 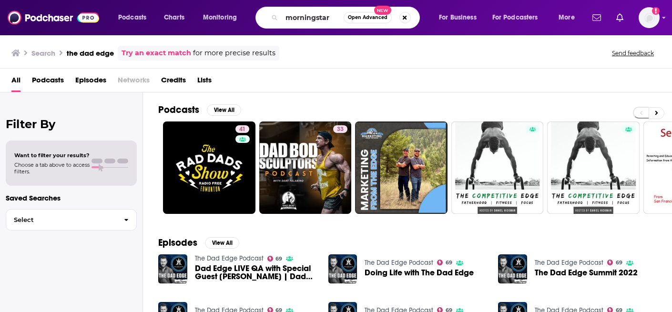 What do you see at coordinates (61, 220) in the screenshot?
I see `span: Select` at bounding box center [61, 220].